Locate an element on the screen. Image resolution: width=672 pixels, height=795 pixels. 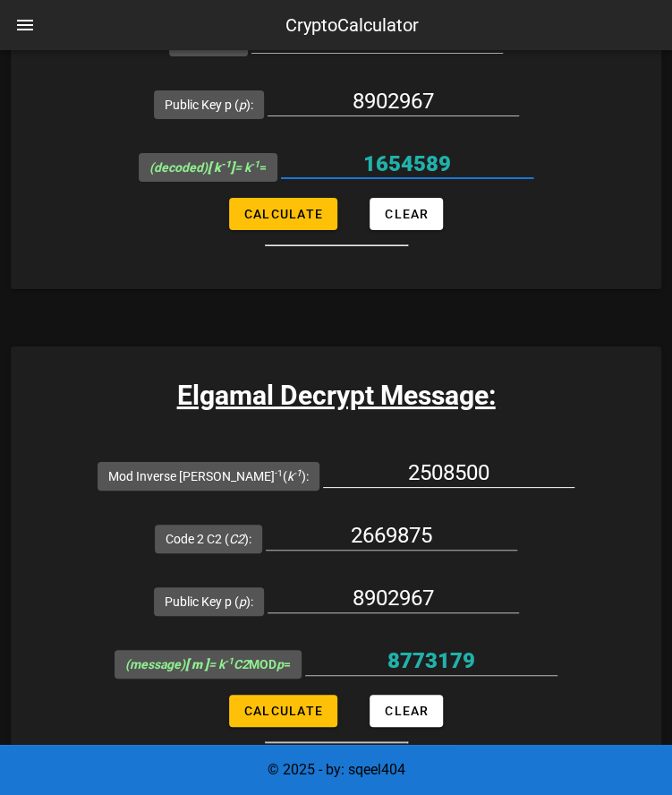
i: (decoded) = k is located at coordinates (204, 167).